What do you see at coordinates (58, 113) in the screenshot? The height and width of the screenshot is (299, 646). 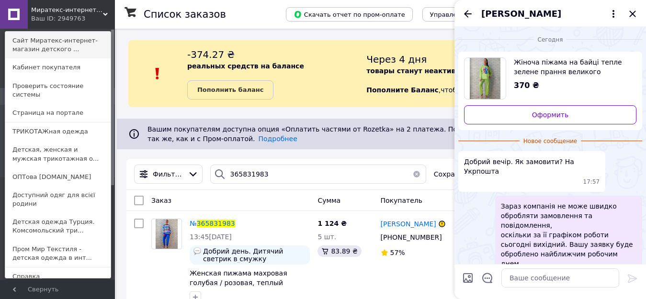 I see `a: Страница на портале` at bounding box center [58, 113].